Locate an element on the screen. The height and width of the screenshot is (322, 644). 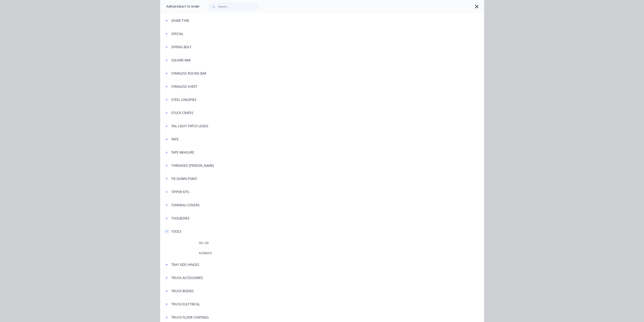
span: 921-2D is located at coordinates (313, 243).